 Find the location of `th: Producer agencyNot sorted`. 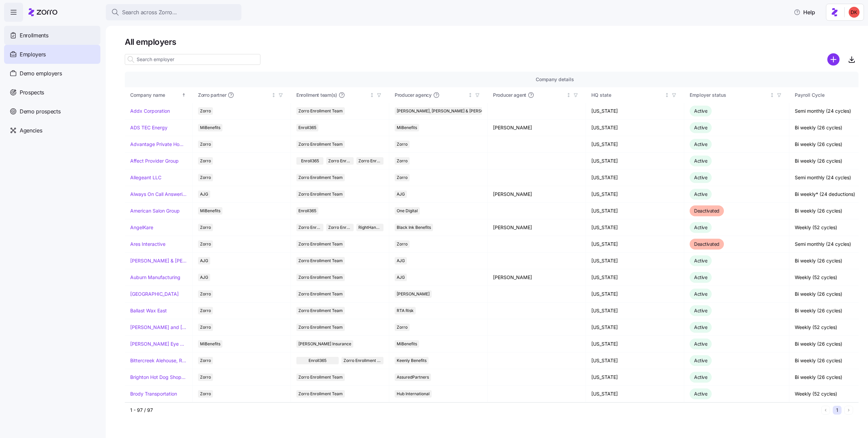

th: Producer agencyNot sorted is located at coordinates (439, 95).